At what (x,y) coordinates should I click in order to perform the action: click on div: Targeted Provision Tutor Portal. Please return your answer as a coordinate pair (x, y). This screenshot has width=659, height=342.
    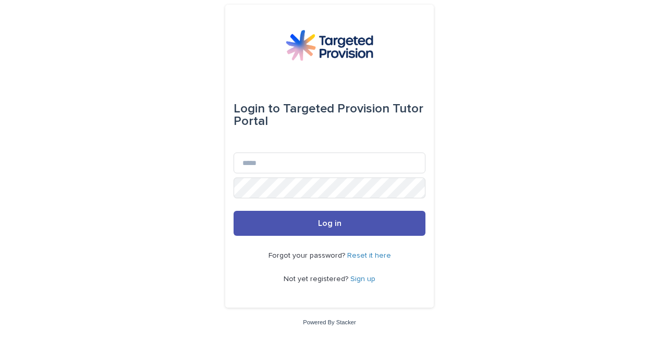
    Looking at the image, I should click on (329, 115).